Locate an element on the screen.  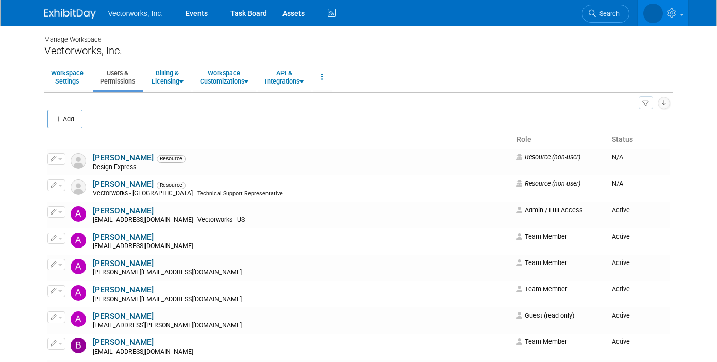
span: Design Express is located at coordinates (116, 167).